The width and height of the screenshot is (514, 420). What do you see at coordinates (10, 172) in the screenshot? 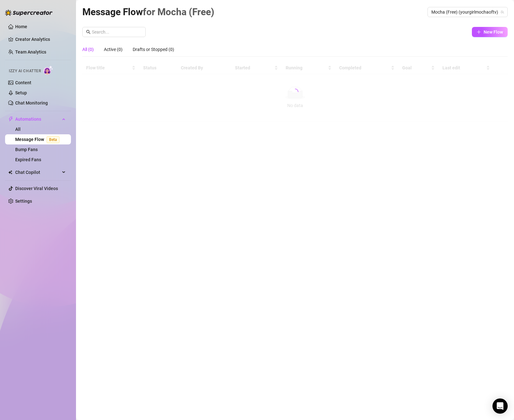
I see `img: Chat Copilot` at bounding box center [10, 172].